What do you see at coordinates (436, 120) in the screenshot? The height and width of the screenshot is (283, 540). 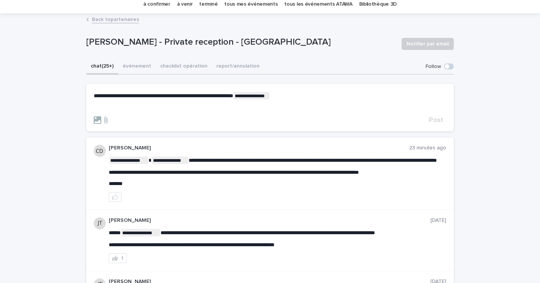 I see `button: Post` at bounding box center [436, 120].